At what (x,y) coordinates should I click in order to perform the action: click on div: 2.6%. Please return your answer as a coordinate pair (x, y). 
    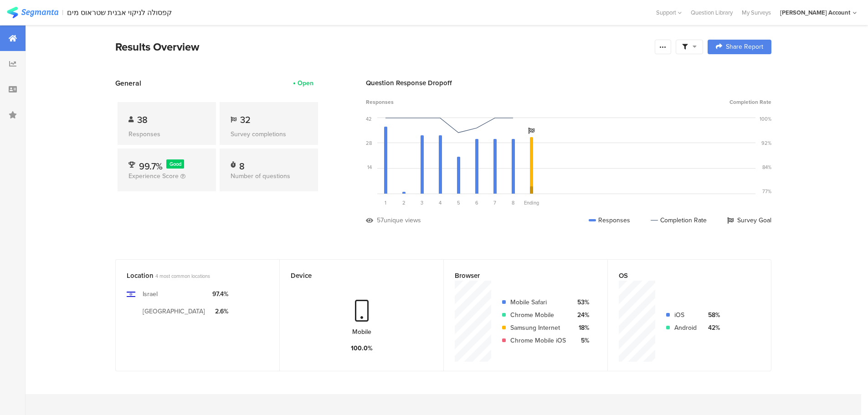
    Looking at the image, I should click on (220, 311).